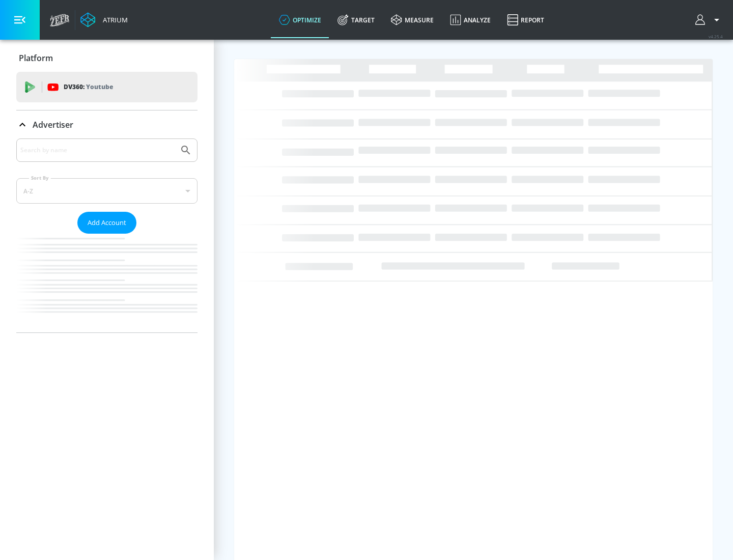 The height and width of the screenshot is (560, 733). Describe the element at coordinates (300, 20) in the screenshot. I see `a: optimize` at that location.